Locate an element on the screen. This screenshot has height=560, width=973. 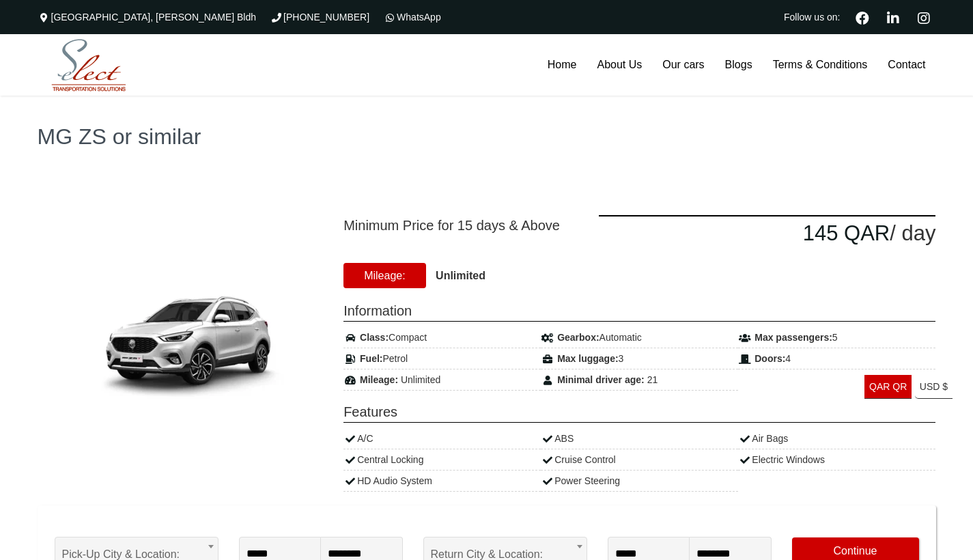
strong: Mileage: is located at coordinates (379, 379).